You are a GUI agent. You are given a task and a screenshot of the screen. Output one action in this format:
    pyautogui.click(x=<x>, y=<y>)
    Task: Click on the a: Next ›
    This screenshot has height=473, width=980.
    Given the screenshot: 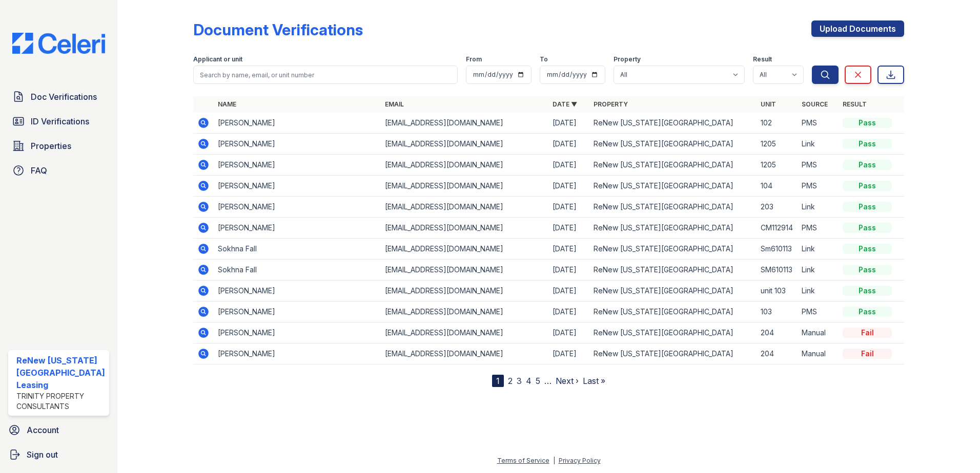 What is the action you would take?
    pyautogui.click(x=566, y=381)
    